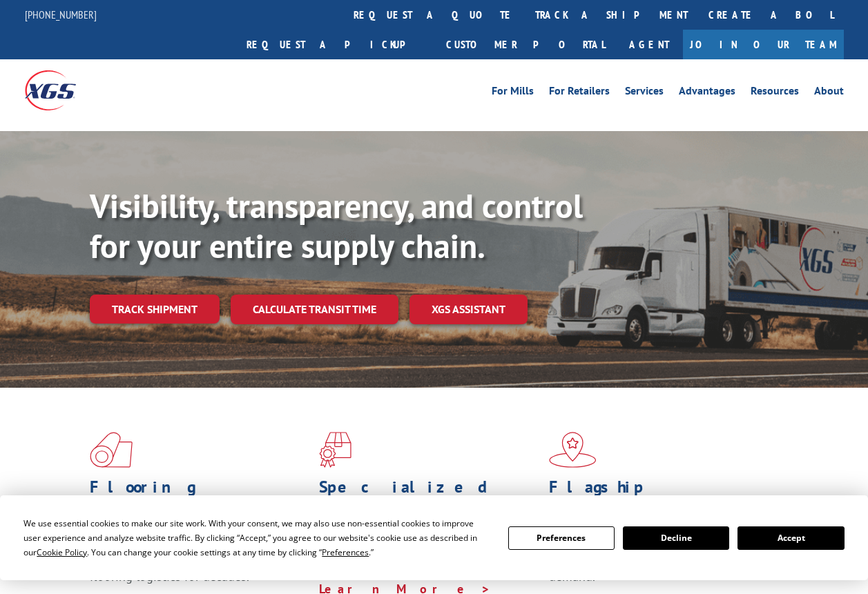 Image resolution: width=868 pixels, height=594 pixels. I want to click on div: We use essential cookies to make our site work. With your consent, we may also use non-essential ..., so click(257, 537).